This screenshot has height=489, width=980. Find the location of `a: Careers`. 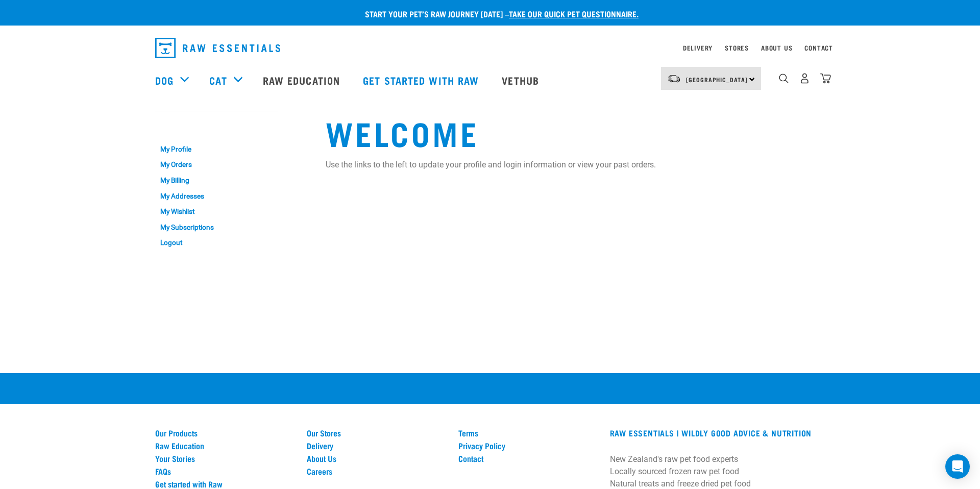

a: Careers is located at coordinates (376, 471).